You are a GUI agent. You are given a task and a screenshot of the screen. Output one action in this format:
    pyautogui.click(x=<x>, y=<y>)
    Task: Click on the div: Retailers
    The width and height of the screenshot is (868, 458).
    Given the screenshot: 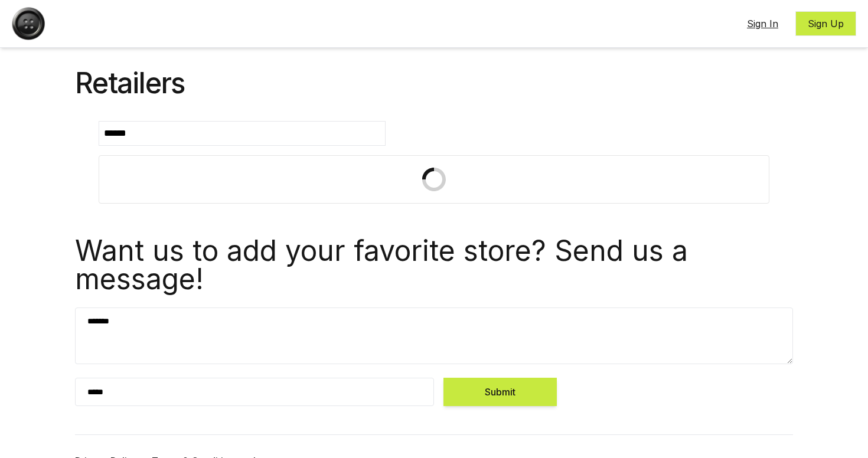 What is the action you would take?
    pyautogui.click(x=434, y=83)
    